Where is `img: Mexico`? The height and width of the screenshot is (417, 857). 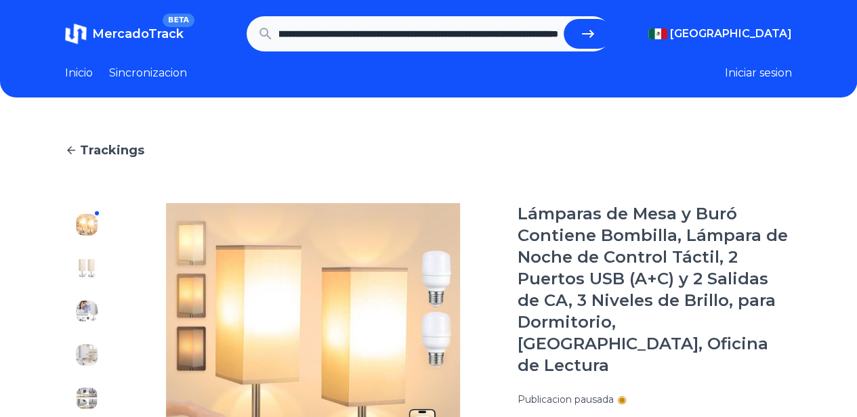 img: Mexico is located at coordinates (658, 34).